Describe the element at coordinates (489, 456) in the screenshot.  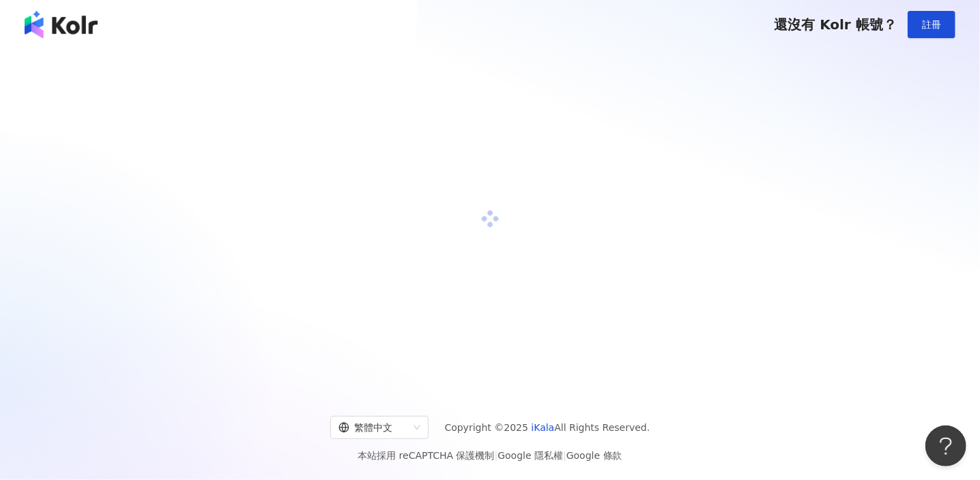
I see `span: 本站採用 reCAPTCHA 保護機制` at that location.